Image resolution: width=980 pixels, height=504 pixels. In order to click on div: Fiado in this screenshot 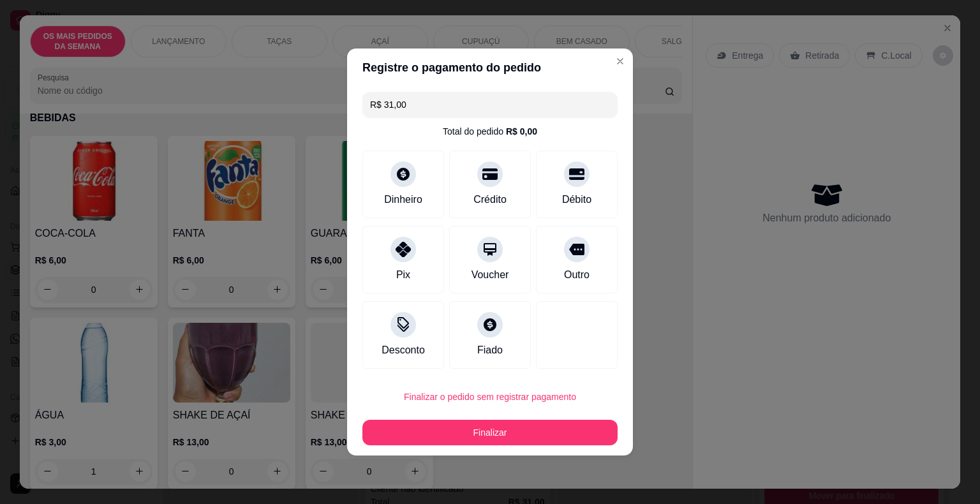, I will do `click(490, 351)`.